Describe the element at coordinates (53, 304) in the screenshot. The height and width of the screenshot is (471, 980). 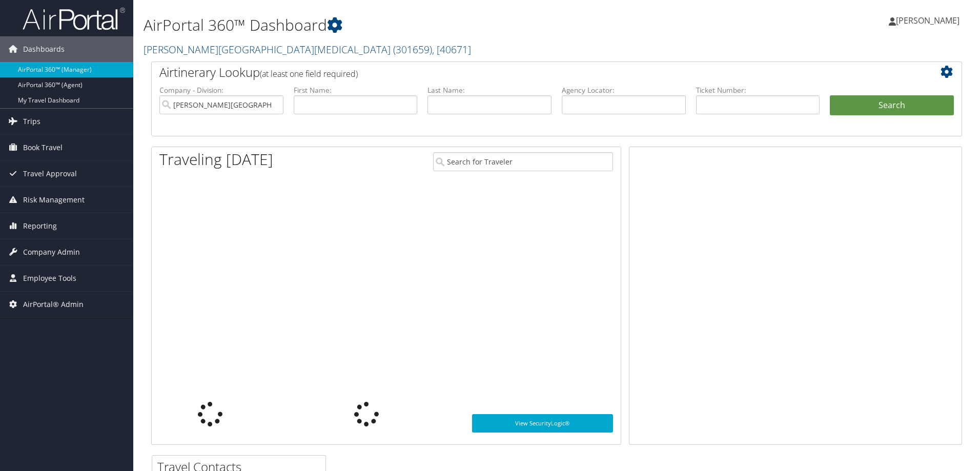
I see `span: AirPortal® Admin` at that location.